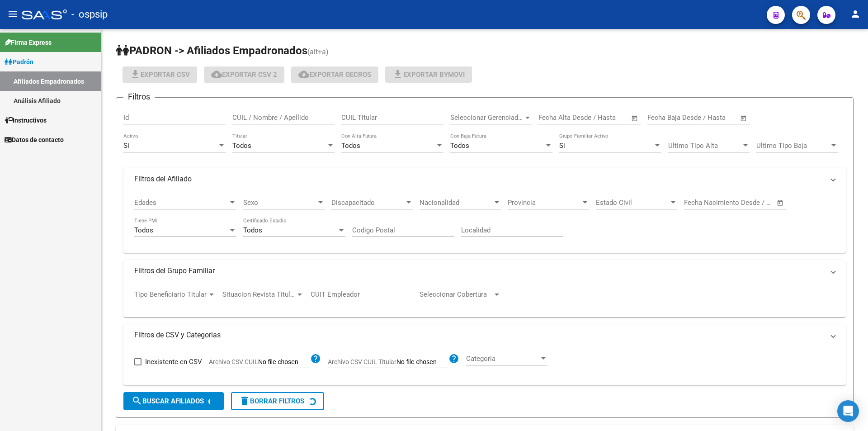  Describe the element at coordinates (485, 335) in the screenshot. I see `mat-expansion-panel-header: Filtros de CSV y Categorias` at that location.